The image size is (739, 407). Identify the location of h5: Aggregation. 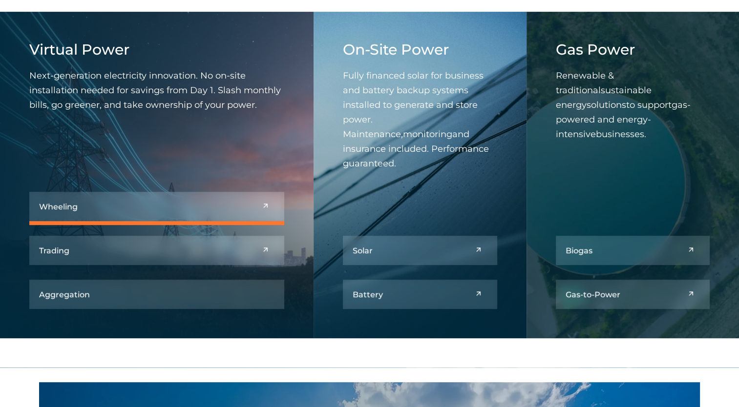
(64, 294).